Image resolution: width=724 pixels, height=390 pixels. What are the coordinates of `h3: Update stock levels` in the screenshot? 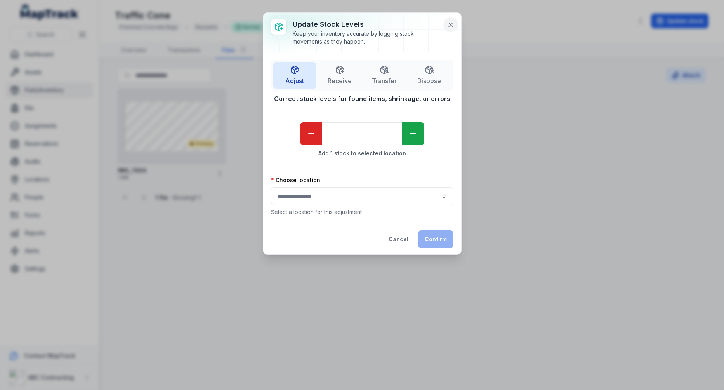 It's located at (367, 24).